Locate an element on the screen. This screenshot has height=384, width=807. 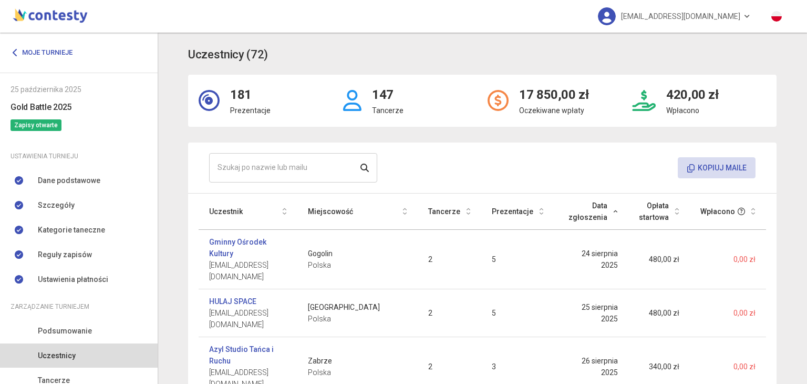
h3: Uczestnicy (72) is located at coordinates (228, 55).